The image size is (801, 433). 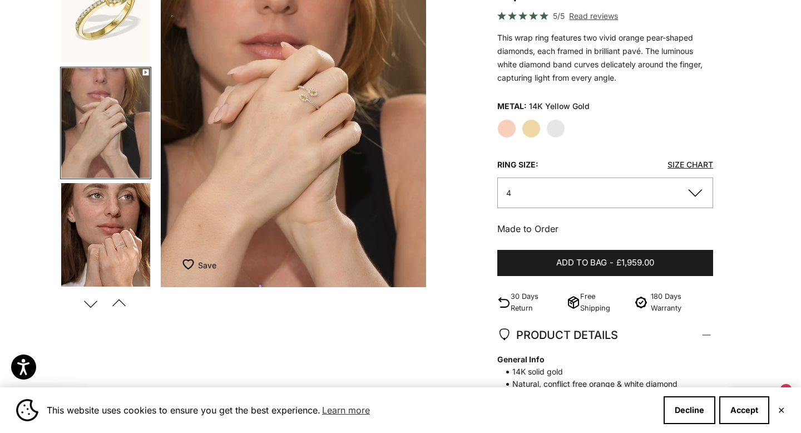 What do you see at coordinates (106, 238) in the screenshot?
I see `button: Go to item 5` at bounding box center [106, 238].